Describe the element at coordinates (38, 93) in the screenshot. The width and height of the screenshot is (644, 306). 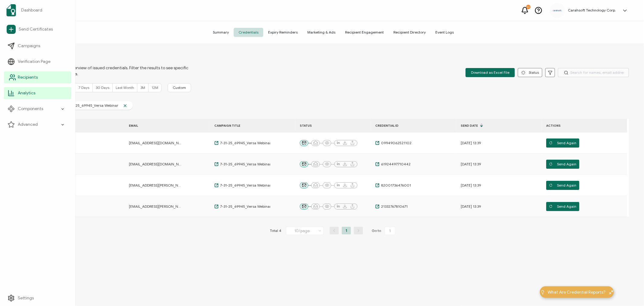
I see `a: Analytics` at that location.